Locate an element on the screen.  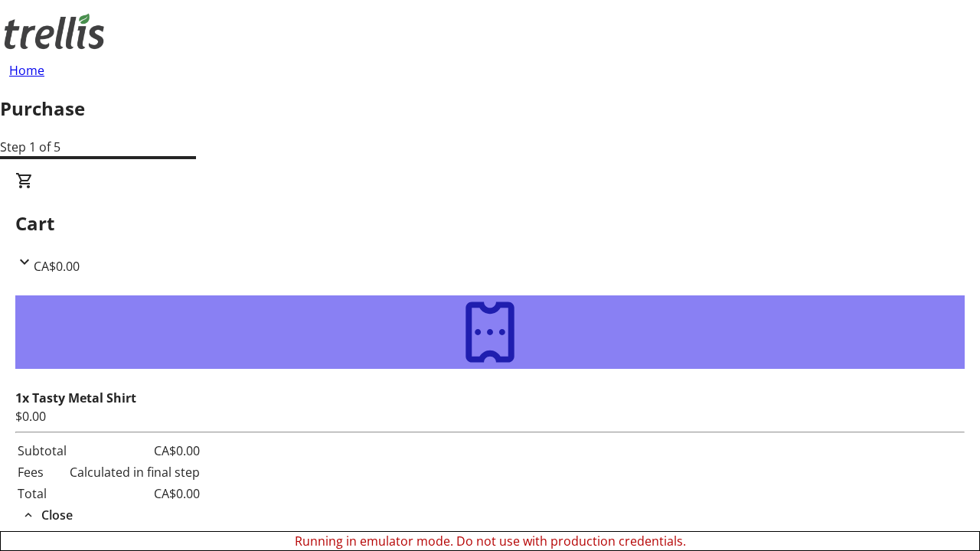
td: Calculated in final step is located at coordinates (134, 472).